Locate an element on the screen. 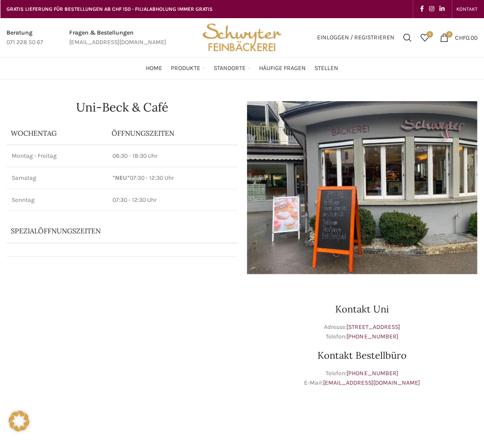 The height and width of the screenshot is (440, 484). p: Sonntag is located at coordinates (57, 200).